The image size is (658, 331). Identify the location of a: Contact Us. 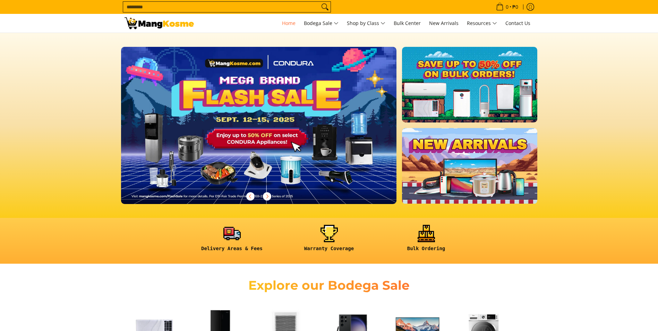
(518, 23).